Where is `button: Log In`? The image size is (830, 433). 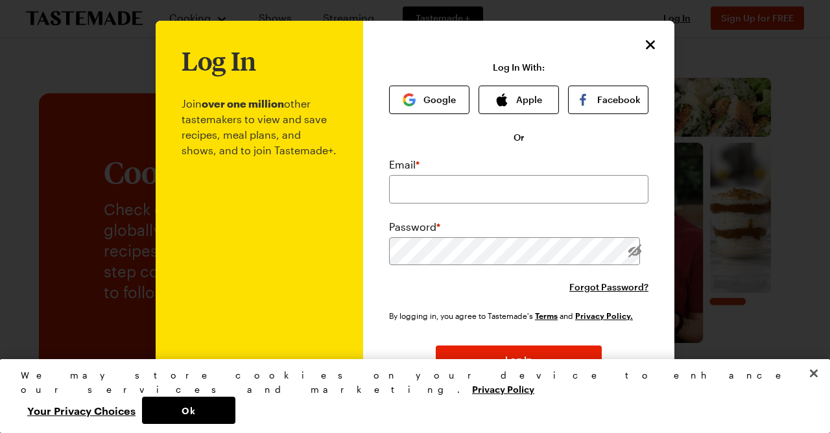 button: Log In is located at coordinates (519, 360).